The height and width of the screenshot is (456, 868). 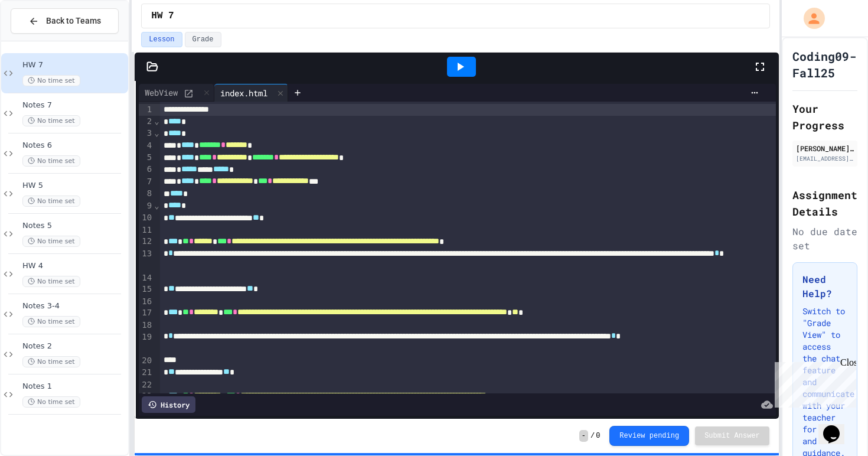 I want to click on button: Grade, so click(x=203, y=39).